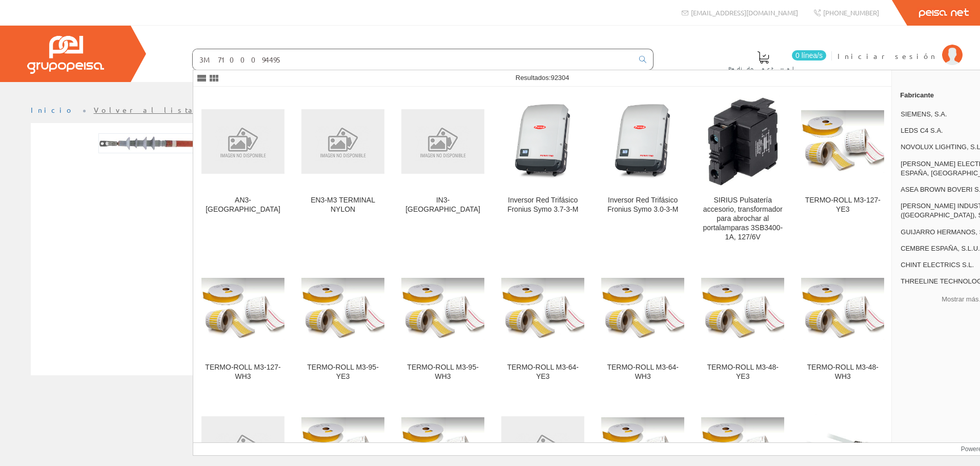  I want to click on div: Inversor Red Trifásico Fronius Symo 3.7-3-M, so click(542, 205).